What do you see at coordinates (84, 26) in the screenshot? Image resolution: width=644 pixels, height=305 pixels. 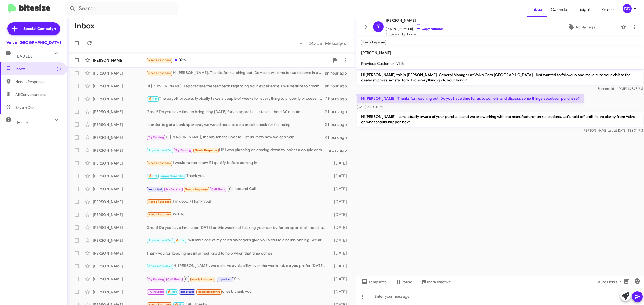 I see `h1: Inbox` at bounding box center [84, 26].